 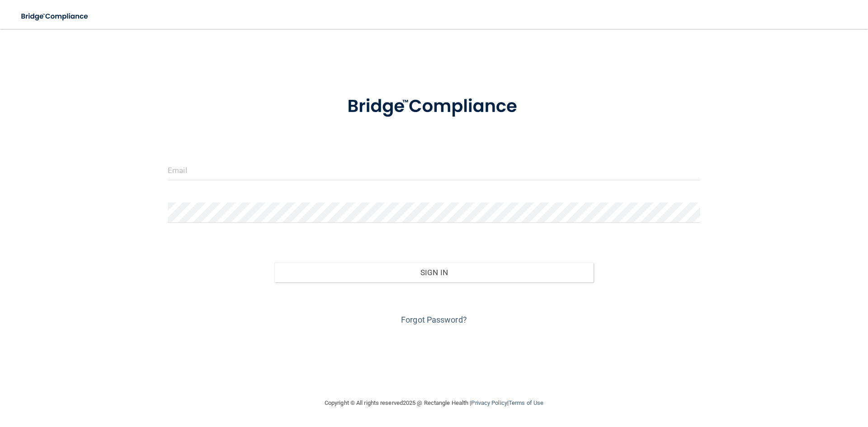 What do you see at coordinates (489, 403) in the screenshot?
I see `a: Privacy Policy` at bounding box center [489, 403].